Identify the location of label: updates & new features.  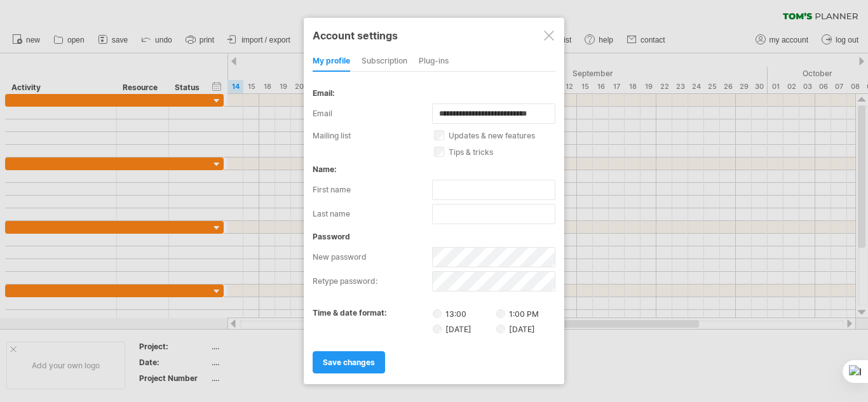
(502, 135).